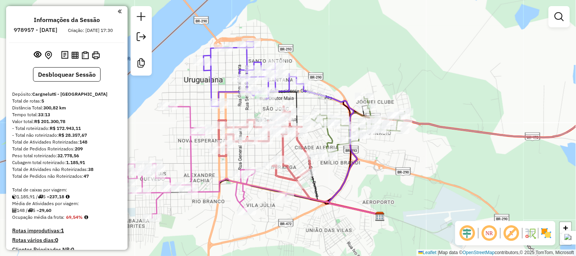 Image resolution: width=576 pixels, height=256 pixels. Describe the element at coordinates (50, 121) in the screenshot. I see `strong: R$ 201.300,78` at that location.